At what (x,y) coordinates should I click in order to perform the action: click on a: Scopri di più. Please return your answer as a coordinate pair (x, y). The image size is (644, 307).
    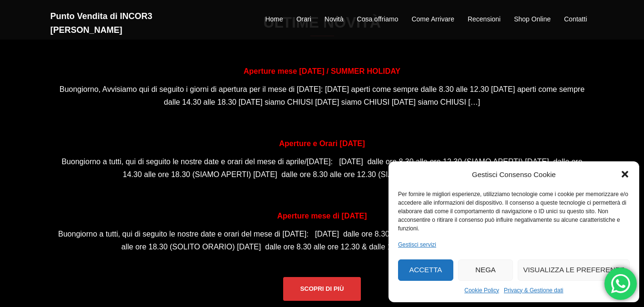
    Looking at the image, I should click on (322, 289).